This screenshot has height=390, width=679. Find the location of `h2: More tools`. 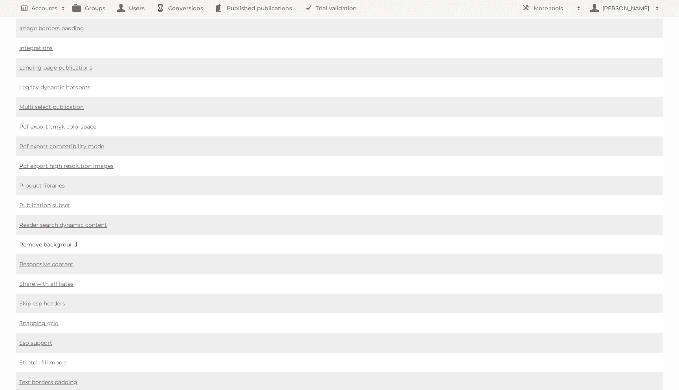

h2: More tools is located at coordinates (554, 8).